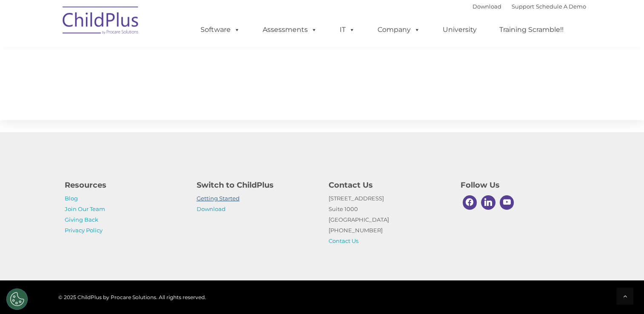 The width and height of the screenshot is (644, 314). Describe the element at coordinates (507, 202) in the screenshot. I see `a: Youtube` at that location.